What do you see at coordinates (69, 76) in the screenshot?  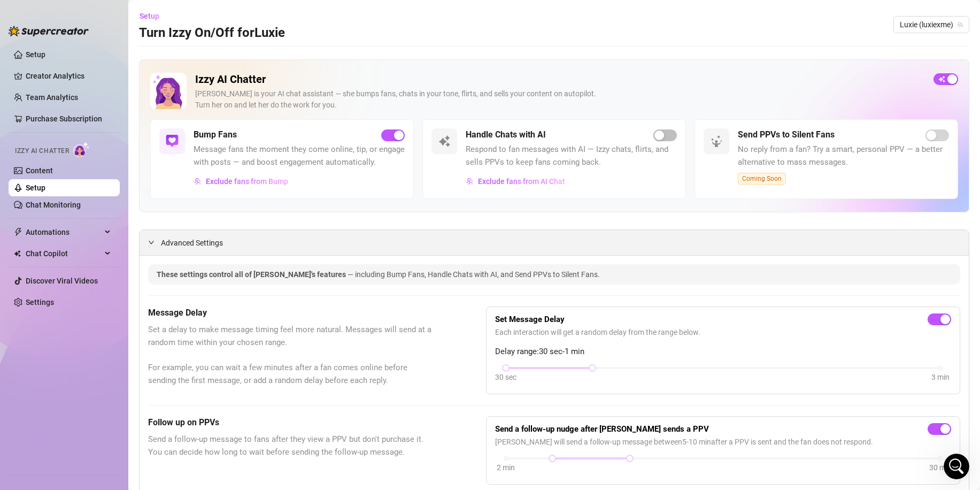 I see `a: Creator Analytics` at bounding box center [69, 76].